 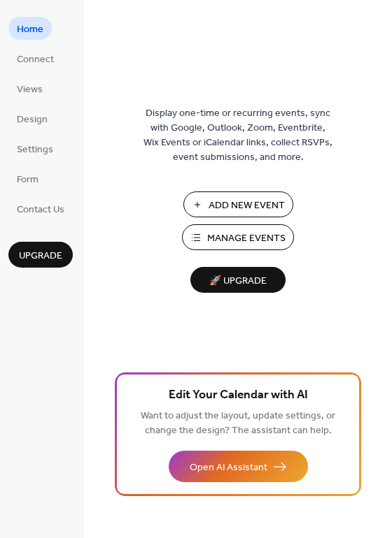 What do you see at coordinates (238, 423) in the screenshot?
I see `span: Want to adjust the layout, update settings, or change the design? The assistant can help.` at bounding box center [238, 423].